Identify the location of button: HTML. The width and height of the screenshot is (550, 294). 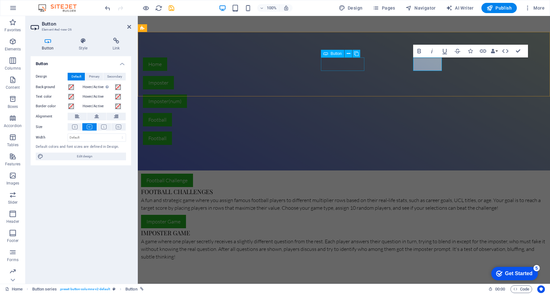
(505, 51).